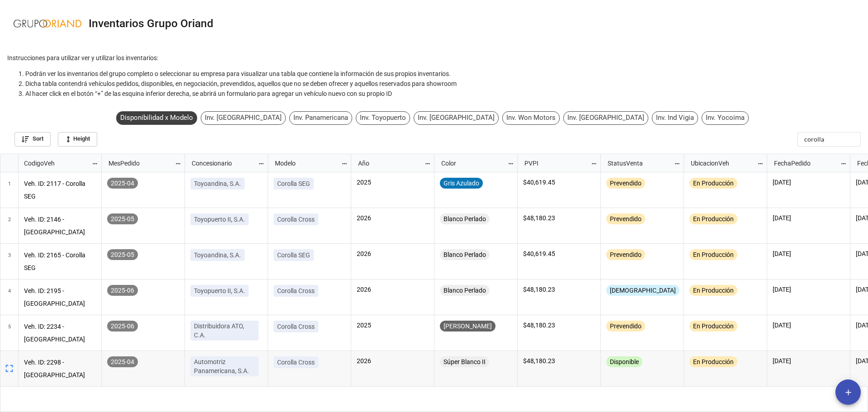 The height and width of the screenshot is (412, 868). I want to click on span: 1, so click(9, 190).